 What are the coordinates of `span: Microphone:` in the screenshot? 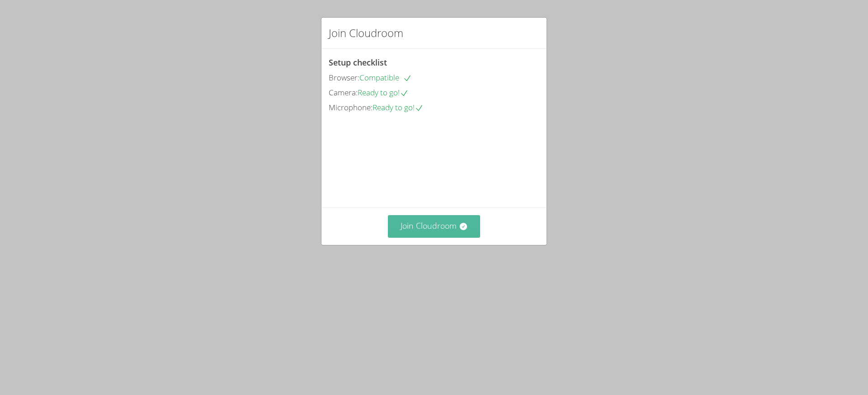 It's located at (350, 107).